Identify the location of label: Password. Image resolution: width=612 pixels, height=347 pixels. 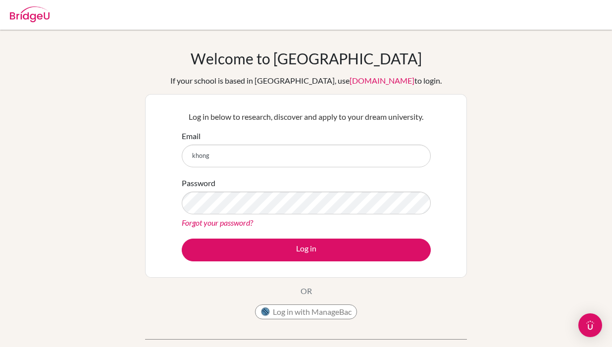
(199, 183).